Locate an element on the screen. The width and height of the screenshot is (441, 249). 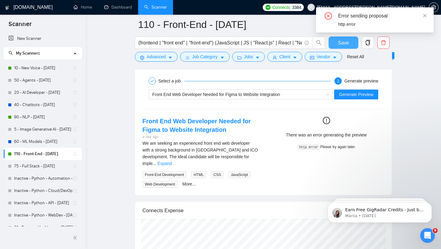
li: 5 - Image Generative AI - 2025.01.12 is located at coordinates (43, 129).